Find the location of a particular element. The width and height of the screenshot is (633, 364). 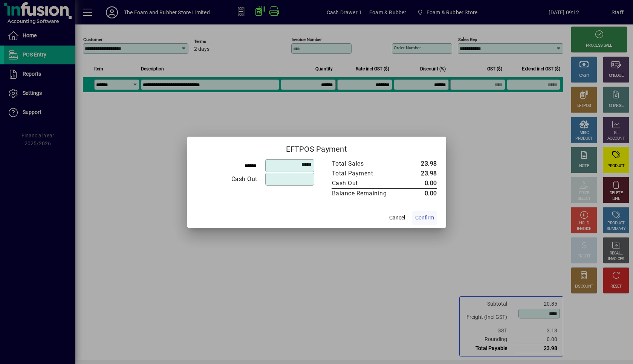

button: Cancel is located at coordinates (397, 218).